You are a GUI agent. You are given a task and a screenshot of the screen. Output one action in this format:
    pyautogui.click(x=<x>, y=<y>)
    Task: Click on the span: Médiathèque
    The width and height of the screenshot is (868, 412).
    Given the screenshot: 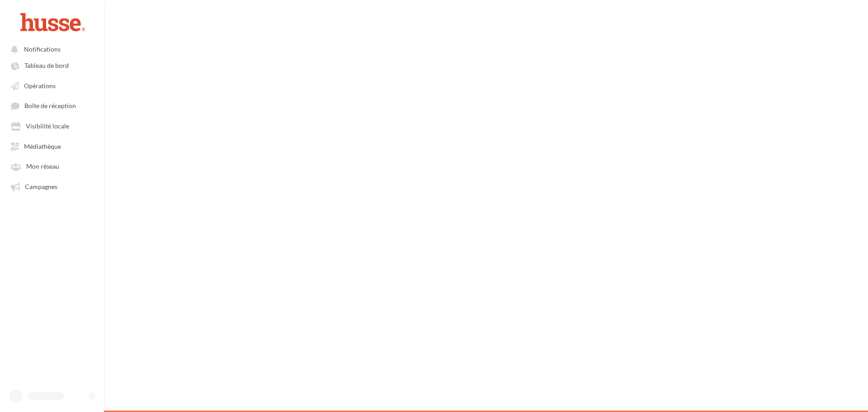 What is the action you would take?
    pyautogui.click(x=42, y=146)
    